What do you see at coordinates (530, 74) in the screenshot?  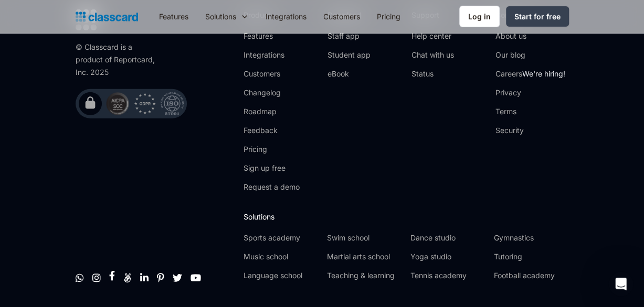 I see `a: CareersWe're hiring!` at bounding box center [530, 74].